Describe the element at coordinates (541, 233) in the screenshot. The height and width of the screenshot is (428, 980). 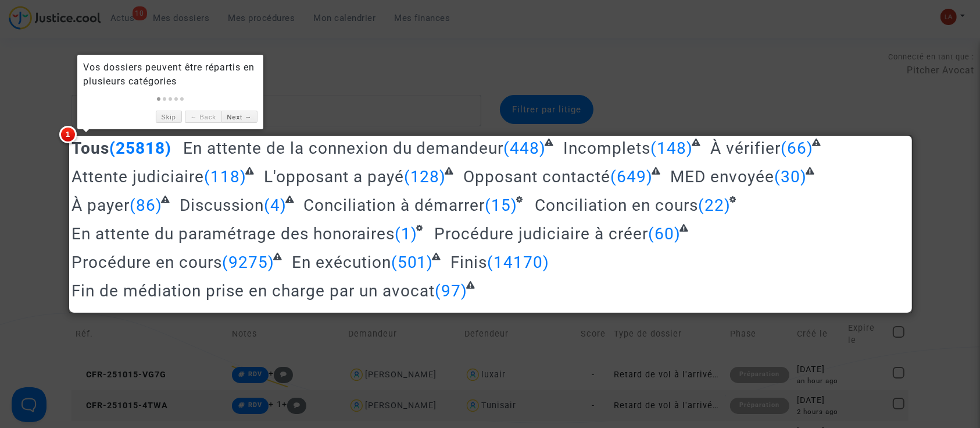
I see `span: Procédure judiciaire à créer` at that location.